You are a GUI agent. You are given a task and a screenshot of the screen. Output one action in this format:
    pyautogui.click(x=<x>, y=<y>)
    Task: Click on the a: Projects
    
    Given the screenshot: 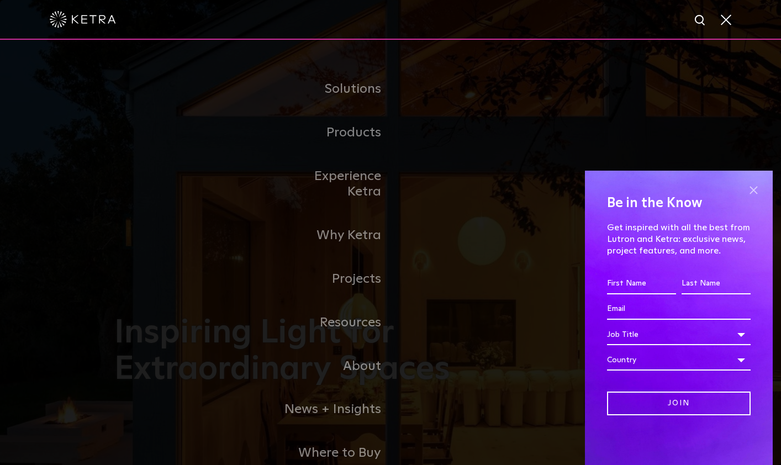 What is the action you would take?
    pyautogui.click(x=334, y=279)
    